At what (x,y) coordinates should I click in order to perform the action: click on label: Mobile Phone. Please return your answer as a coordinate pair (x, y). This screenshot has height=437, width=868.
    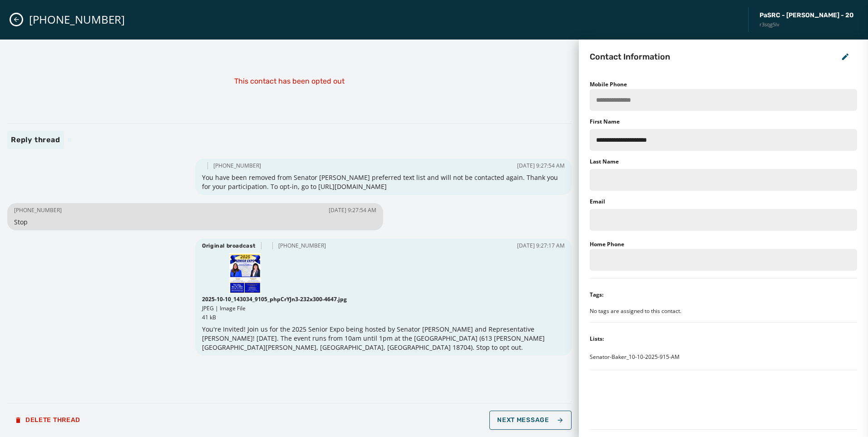
    Looking at the image, I should click on (609, 85).